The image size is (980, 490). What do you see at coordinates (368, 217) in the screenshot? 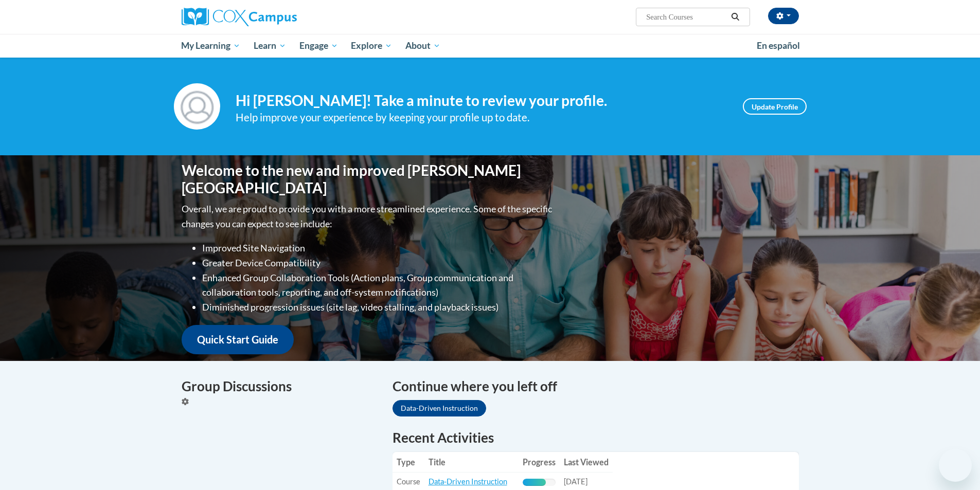
I see `p: Overall, we are proud to provide you with a more streamlined experience. Some of the specific cha...` at bounding box center [368, 217].